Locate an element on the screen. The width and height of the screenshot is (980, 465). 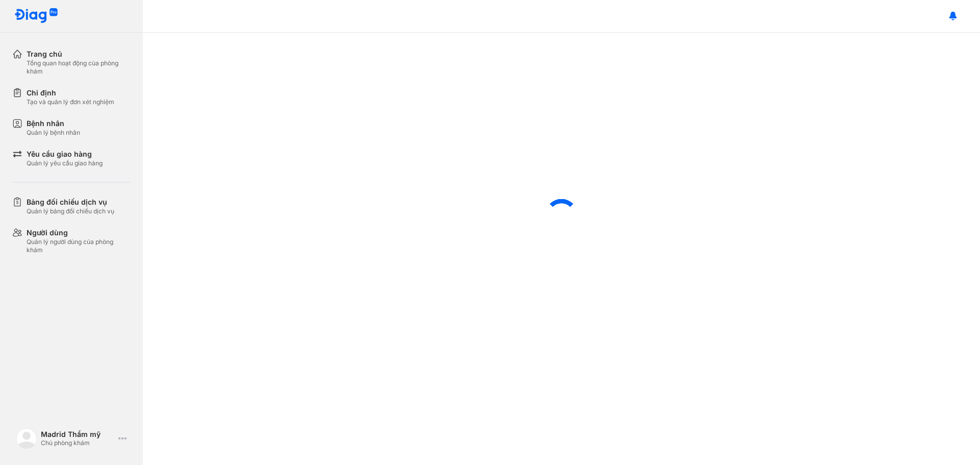
div: Bảng đối chiếu dịch vụ is located at coordinates (70, 202).